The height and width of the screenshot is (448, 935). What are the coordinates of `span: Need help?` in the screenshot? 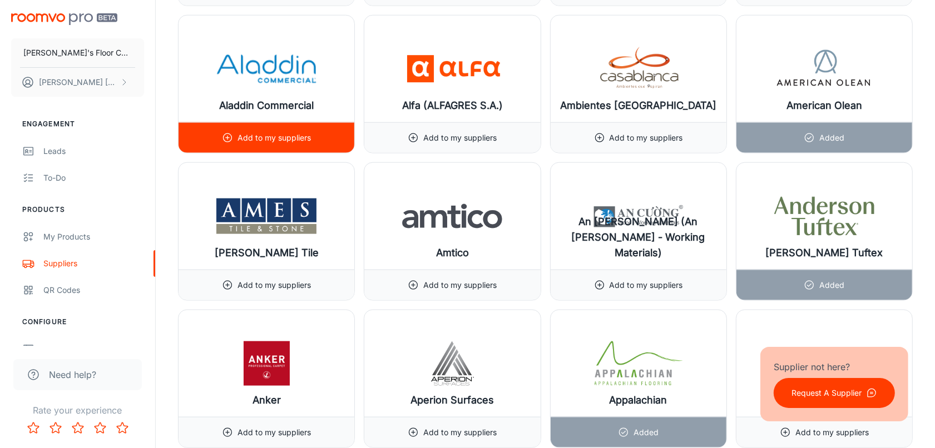 It's located at (72, 375).